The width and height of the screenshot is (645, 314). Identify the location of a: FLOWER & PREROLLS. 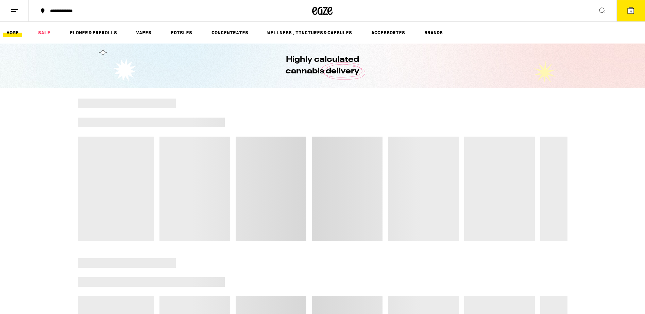
(93, 33).